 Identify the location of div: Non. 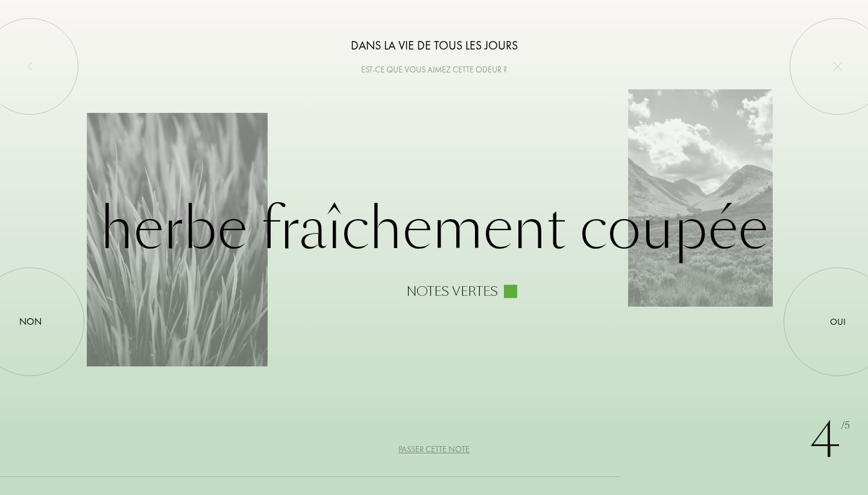
(30, 322).